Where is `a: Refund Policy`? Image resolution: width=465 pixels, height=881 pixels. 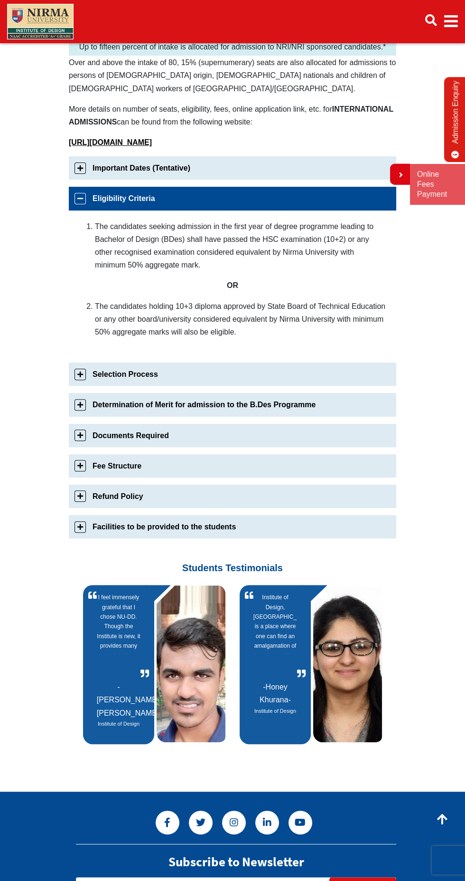
a: Refund Policy is located at coordinates (233, 496).